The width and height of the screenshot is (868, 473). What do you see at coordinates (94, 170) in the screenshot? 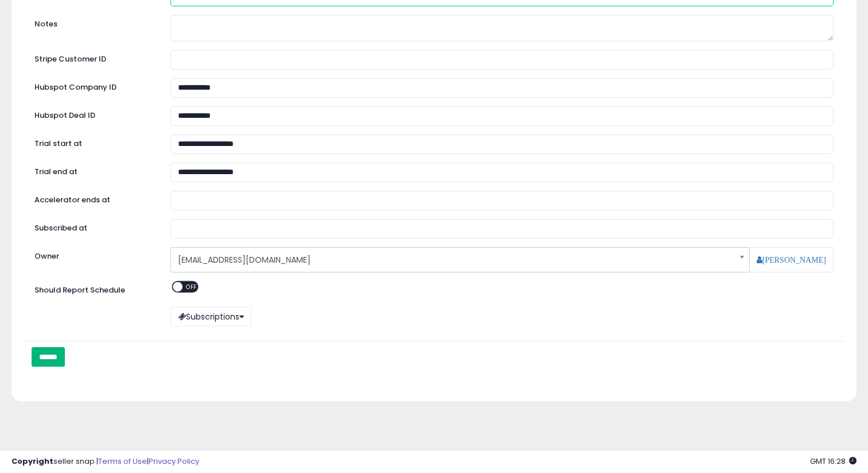
I see `label: Trial end at` at bounding box center [94, 170].